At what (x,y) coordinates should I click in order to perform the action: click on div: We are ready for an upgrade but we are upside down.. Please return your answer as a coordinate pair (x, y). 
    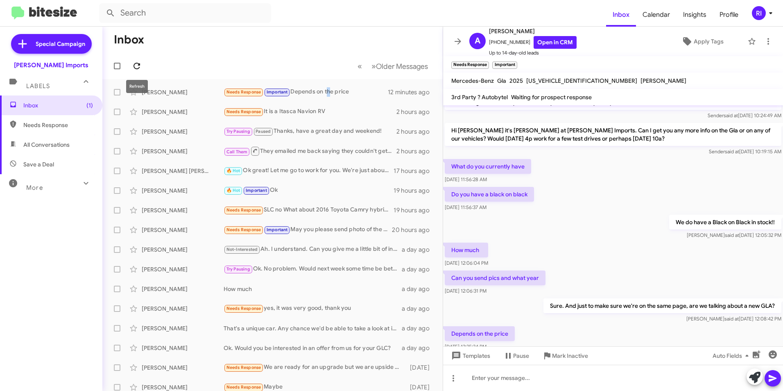
    Looking at the image, I should click on (315, 367).